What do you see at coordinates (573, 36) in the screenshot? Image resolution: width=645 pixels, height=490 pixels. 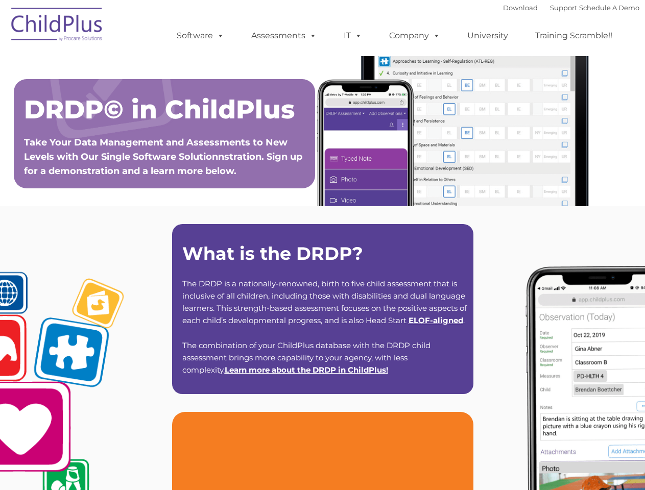 I see `a: Training Scramble!!` at bounding box center [573, 36].